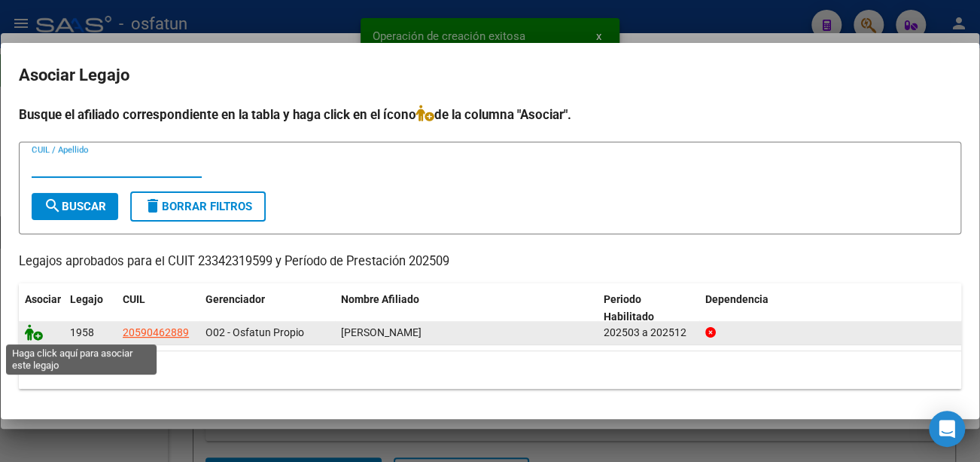  I want to click on span: Asociar, so click(43, 299).